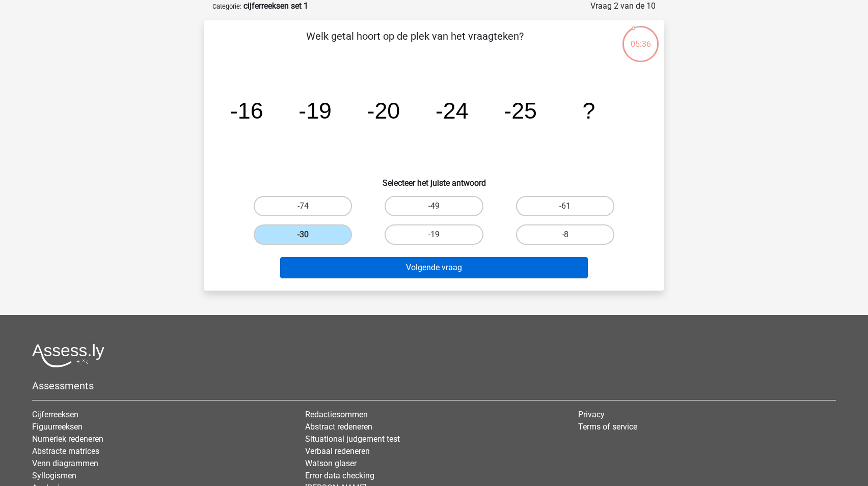  What do you see at coordinates (55, 414) in the screenshot?
I see `a: Cijferreeksen` at bounding box center [55, 414].